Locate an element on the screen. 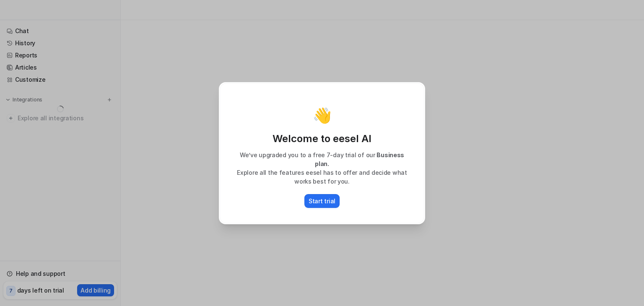 The width and height of the screenshot is (644, 306). p: Explore all the features eesel has to offer and decide what works best for you. is located at coordinates (322, 177).